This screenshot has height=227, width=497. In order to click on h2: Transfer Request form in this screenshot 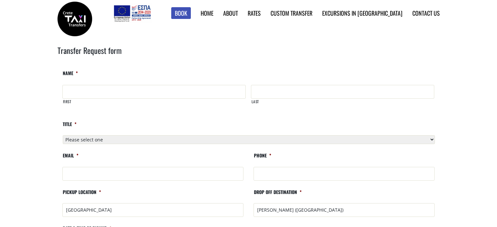, I will do `click(249, 55)`.